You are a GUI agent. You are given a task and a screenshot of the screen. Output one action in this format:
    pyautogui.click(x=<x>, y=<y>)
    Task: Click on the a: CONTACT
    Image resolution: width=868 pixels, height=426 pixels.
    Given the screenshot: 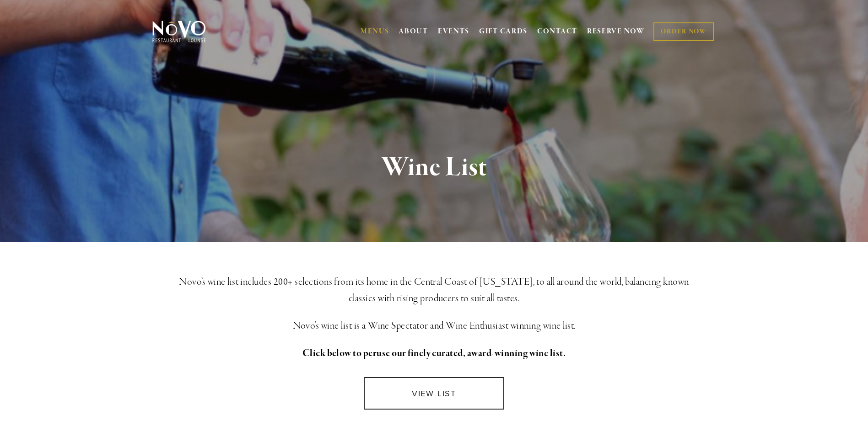 What is the action you would take?
    pyautogui.click(x=557, y=32)
    